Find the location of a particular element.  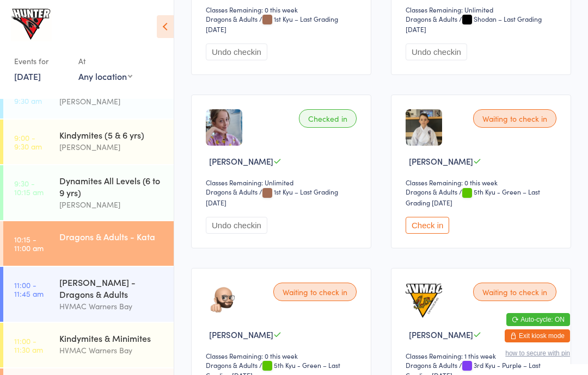

div: Classes Remaining: 1 this week is located at coordinates (482, 356).